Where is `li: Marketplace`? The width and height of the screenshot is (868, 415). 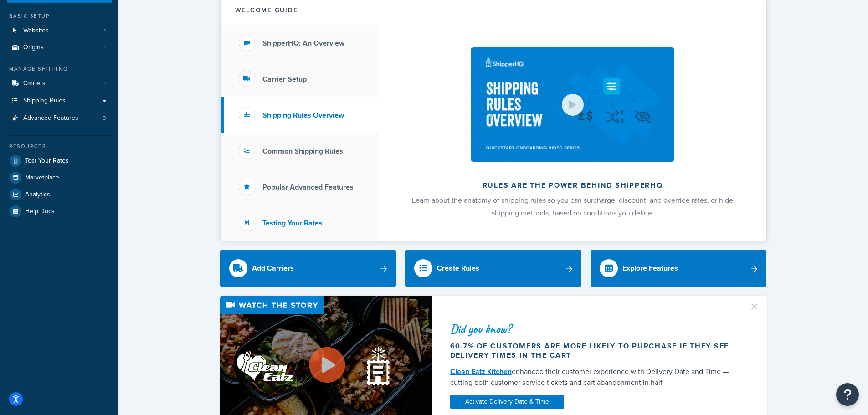
li: Marketplace is located at coordinates (59, 178).